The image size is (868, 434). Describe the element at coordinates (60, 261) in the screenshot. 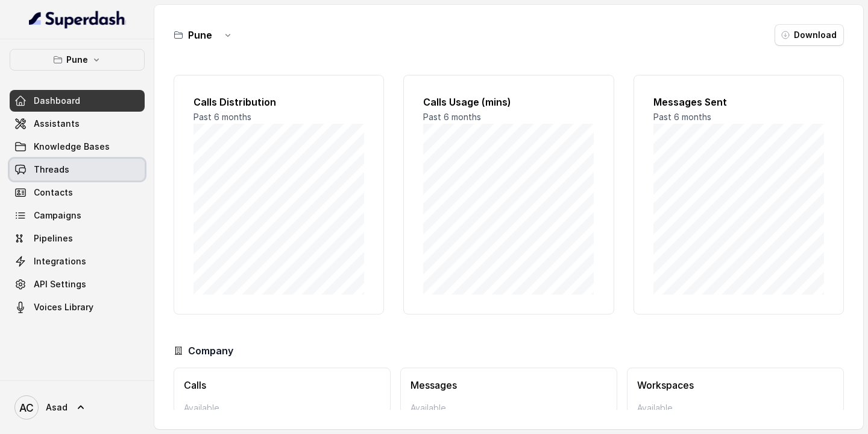

I see `span: Integrations` at that location.